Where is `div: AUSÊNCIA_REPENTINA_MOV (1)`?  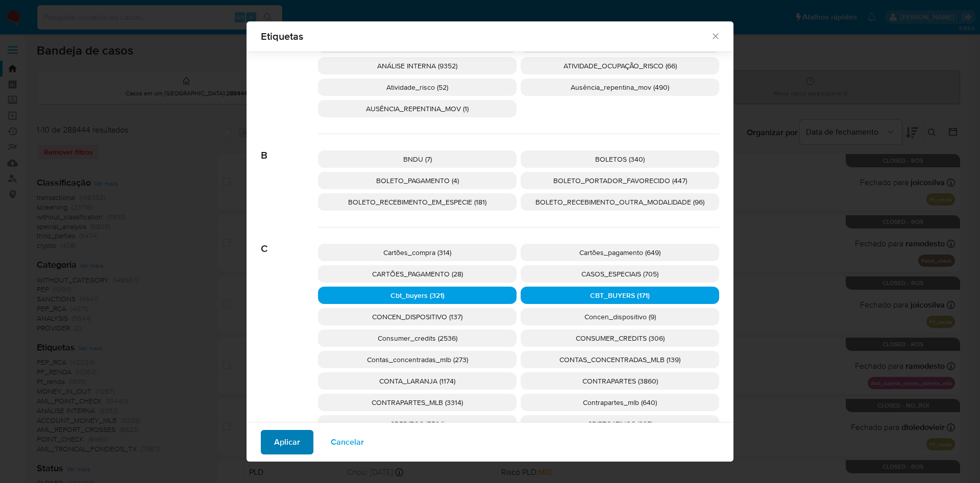
div: AUSÊNCIA_REPENTINA_MOV (1) is located at coordinates (417, 108).